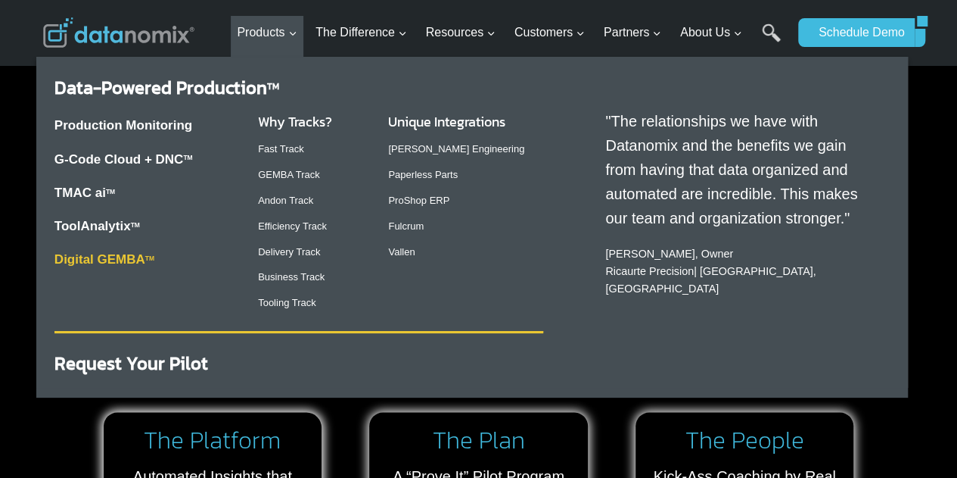 This screenshot has height=478, width=957. I want to click on a: GEMBA Track, so click(289, 174).